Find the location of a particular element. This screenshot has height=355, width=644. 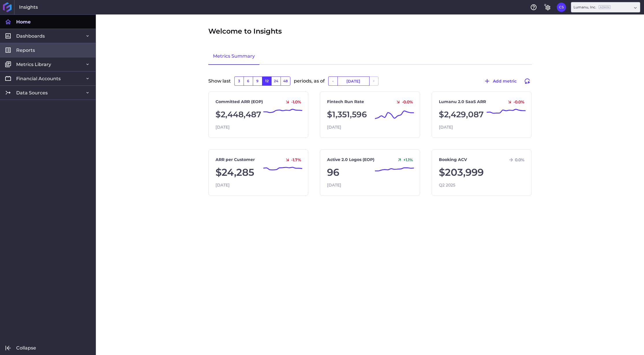

button: User Menu is located at coordinates (561, 7).